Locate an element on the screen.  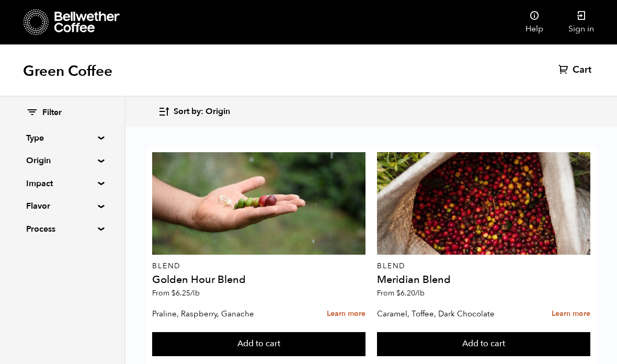
h1: Green Coffee is located at coordinates (68, 71).